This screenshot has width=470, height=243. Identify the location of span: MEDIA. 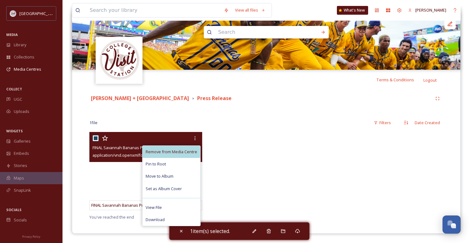
(12, 34).